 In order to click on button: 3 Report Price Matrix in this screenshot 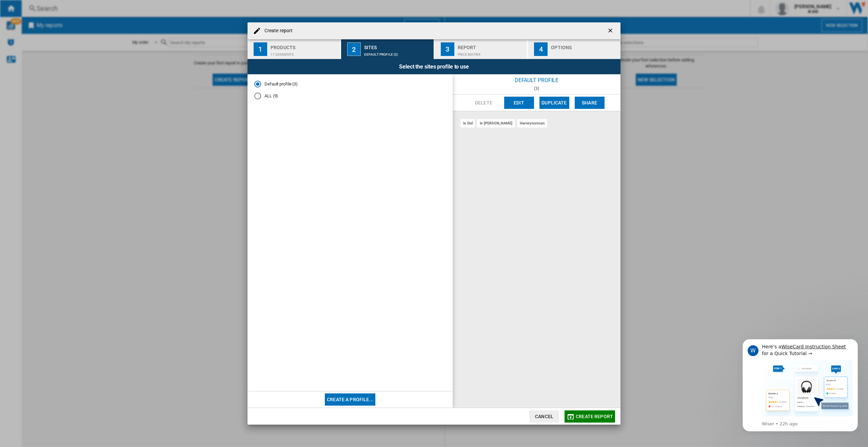, I will do `click(481, 50)`.